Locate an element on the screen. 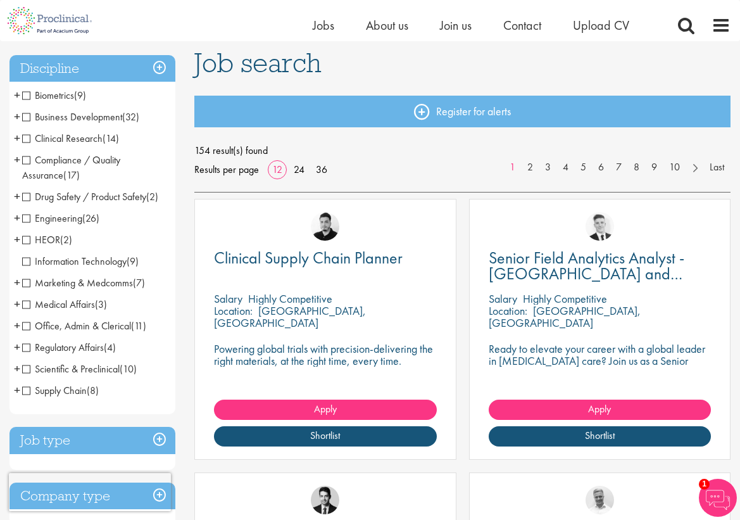 Image resolution: width=740 pixels, height=520 pixels. a: 6 is located at coordinates (601, 167).